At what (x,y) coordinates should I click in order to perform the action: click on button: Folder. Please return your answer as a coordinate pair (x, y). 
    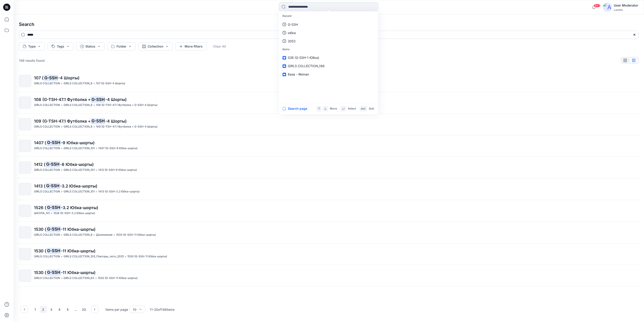
    Looking at the image, I should click on (121, 46).